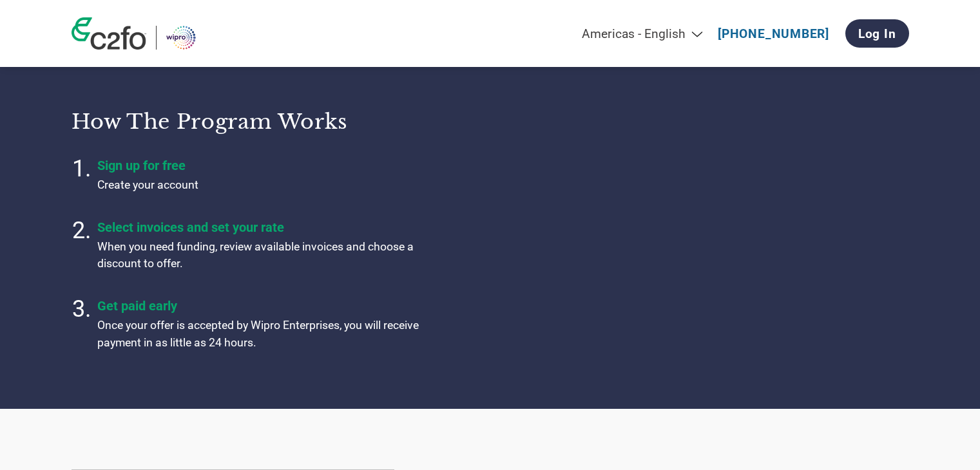  I want to click on p: When you need funding, review available invoices and choose a discount to offer., so click(258, 255).